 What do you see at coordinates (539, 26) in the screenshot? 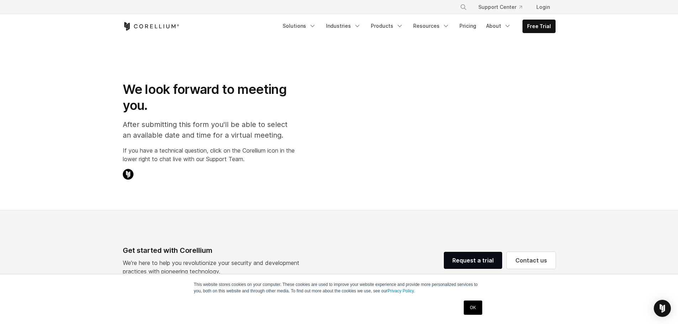
I see `a: Free Trial` at bounding box center [539, 26].